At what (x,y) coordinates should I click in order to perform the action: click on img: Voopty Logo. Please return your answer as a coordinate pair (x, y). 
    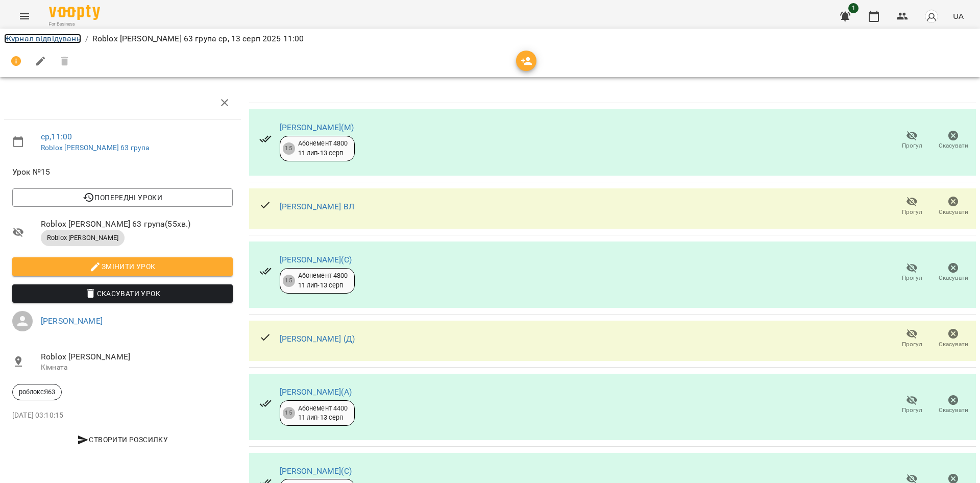
    Looking at the image, I should click on (74, 12).